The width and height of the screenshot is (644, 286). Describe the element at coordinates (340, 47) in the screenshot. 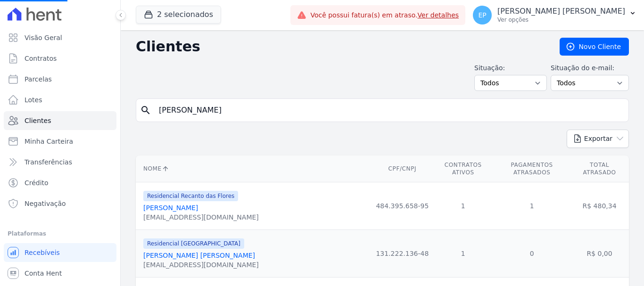

I see `h2: Clientes` at that location.